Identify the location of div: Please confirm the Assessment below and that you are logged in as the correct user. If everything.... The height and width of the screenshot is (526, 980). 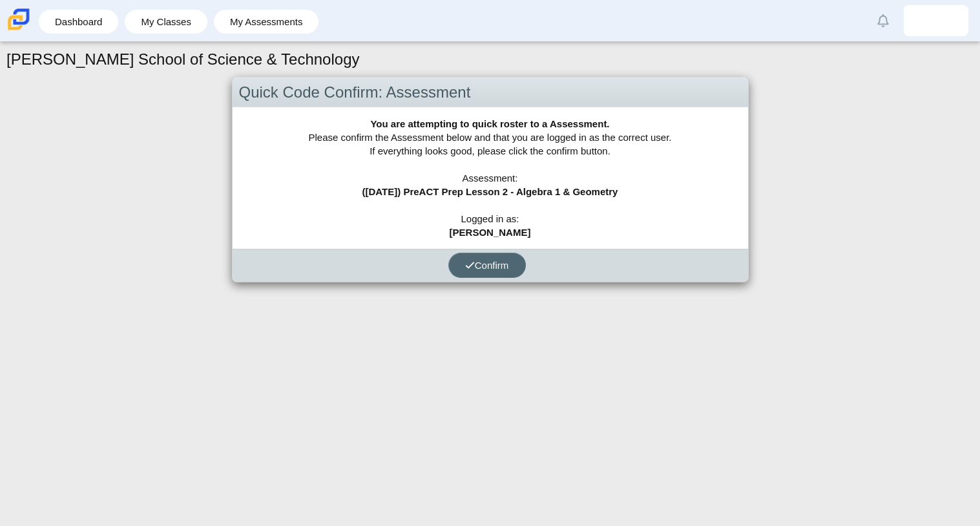
(490, 178).